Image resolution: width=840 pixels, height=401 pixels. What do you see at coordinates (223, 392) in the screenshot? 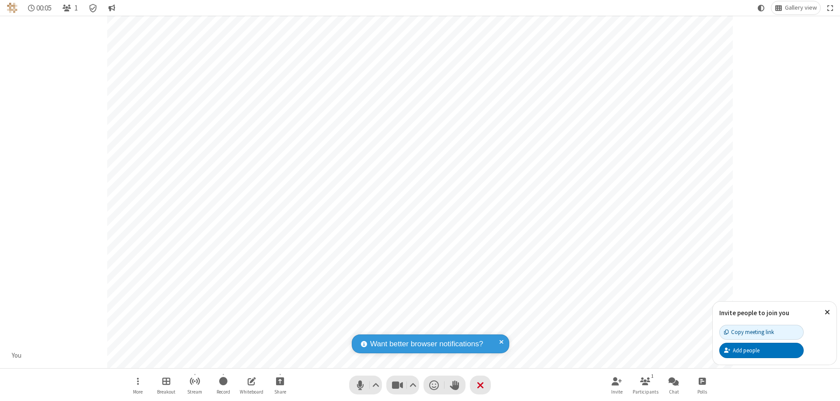
I see `span: Record` at bounding box center [223, 392].